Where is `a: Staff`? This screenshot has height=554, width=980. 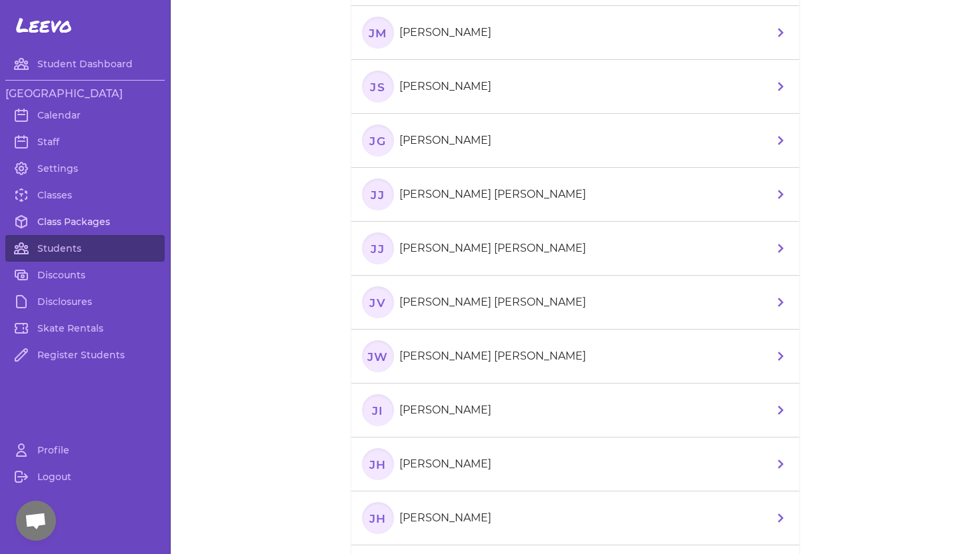
a: Staff is located at coordinates (85, 142).